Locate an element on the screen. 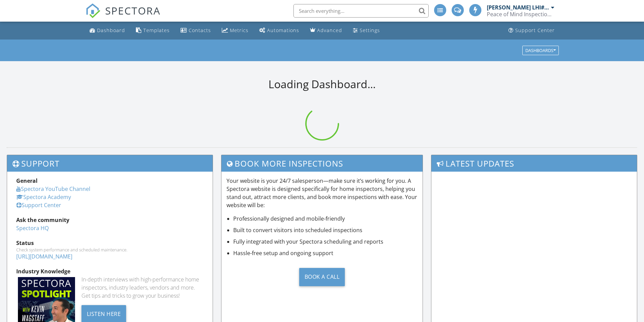  li: Professionally designed and mobile-friendly is located at coordinates (325, 218).